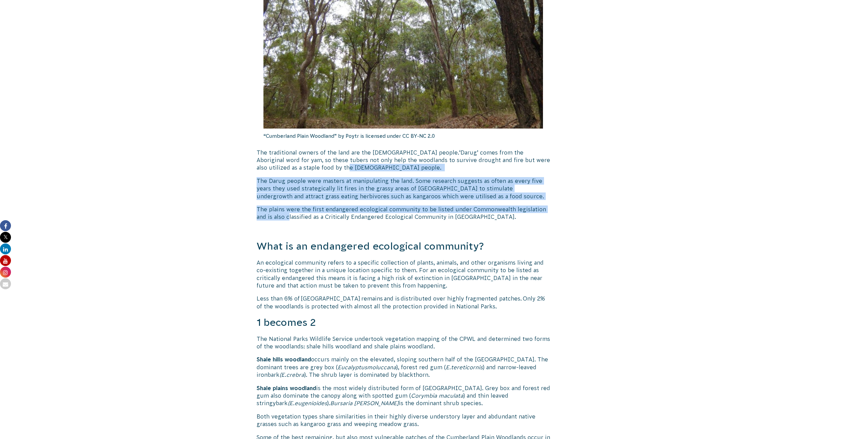 The width and height of the screenshot is (868, 439). Describe the element at coordinates (286, 388) in the screenshot. I see `span: Shale plains woodland` at that location.